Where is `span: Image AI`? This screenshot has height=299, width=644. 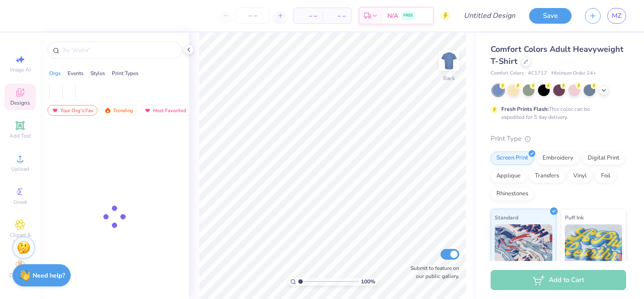 span: Image AI is located at coordinates (20, 70).